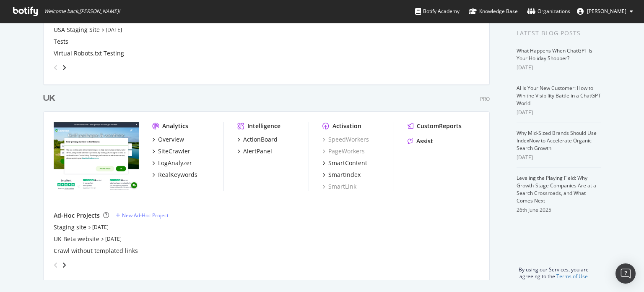 Image resolution: width=644 pixels, height=292 pixels. What do you see at coordinates (341, 175) in the screenshot?
I see `a: SmartIndex` at bounding box center [341, 175].